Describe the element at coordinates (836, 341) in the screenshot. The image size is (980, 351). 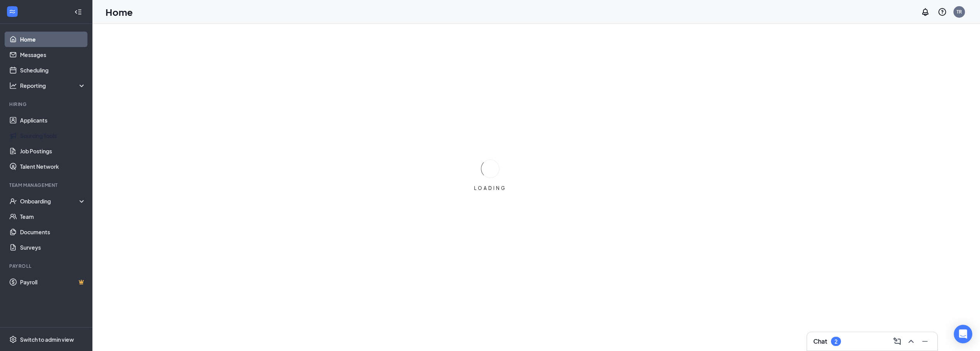
I see `div: 2` at that location.